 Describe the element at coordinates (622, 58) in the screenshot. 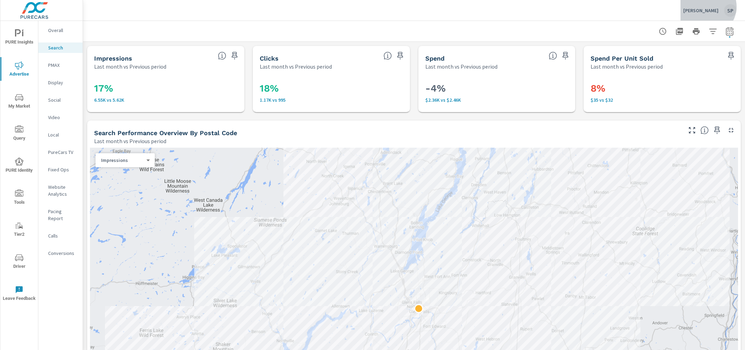

I see `h5: Spend Per Unit Sold` at that location.